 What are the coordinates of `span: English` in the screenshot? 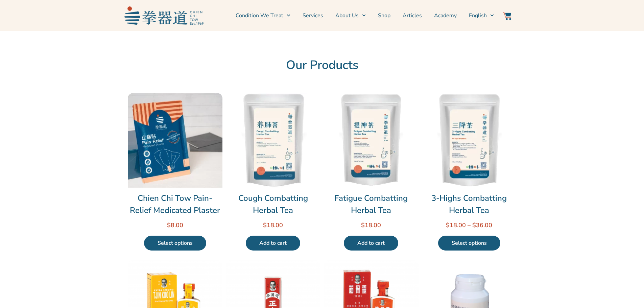 It's located at (477, 16).